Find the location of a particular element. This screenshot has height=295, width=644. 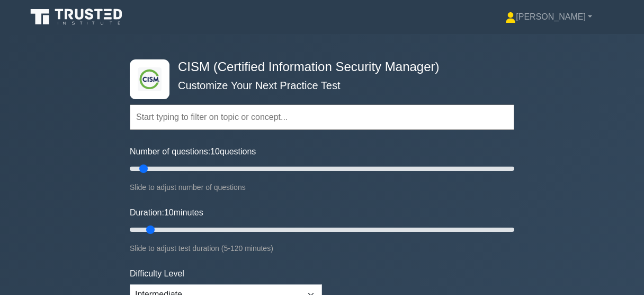

h4: CISM (Certified Information Security Manager) is located at coordinates (318, 67).